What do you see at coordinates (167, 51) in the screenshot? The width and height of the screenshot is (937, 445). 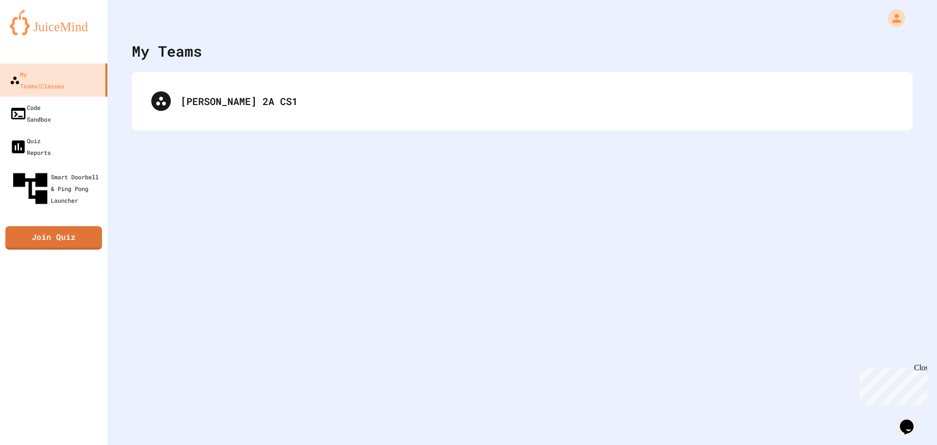 I see `div: My Teams` at bounding box center [167, 51].